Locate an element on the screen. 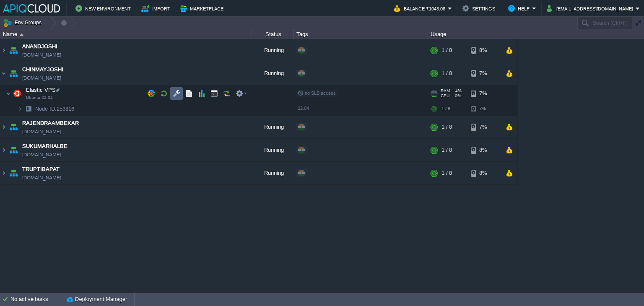 Image resolution: width=644 pixels, height=306 pixels. span: CPU is located at coordinates (445, 96).